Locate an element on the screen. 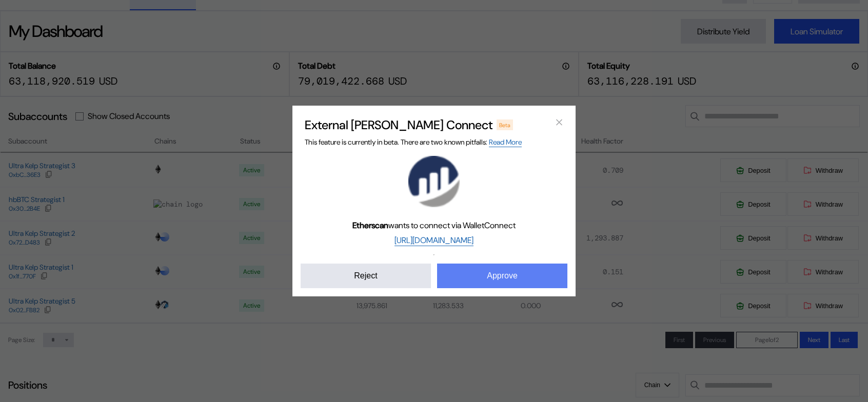 The image size is (868, 402). b: Etherscan is located at coordinates (370, 225).